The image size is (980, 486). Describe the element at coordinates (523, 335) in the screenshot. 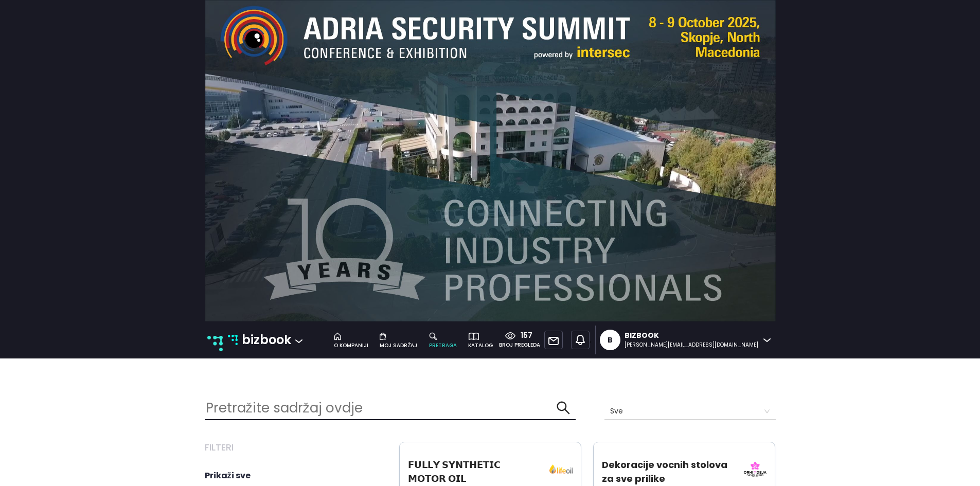

I see `div: 157` at that location.